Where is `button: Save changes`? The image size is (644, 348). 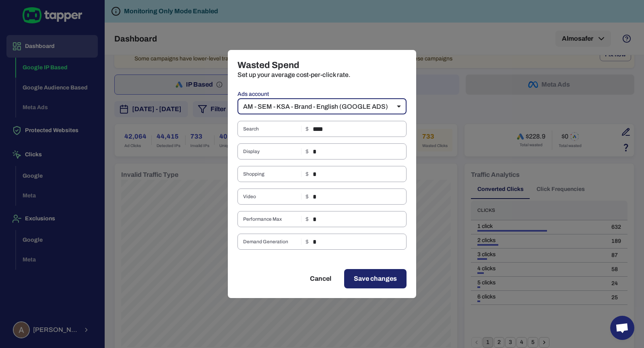
button: Save changes is located at coordinates (375, 279).